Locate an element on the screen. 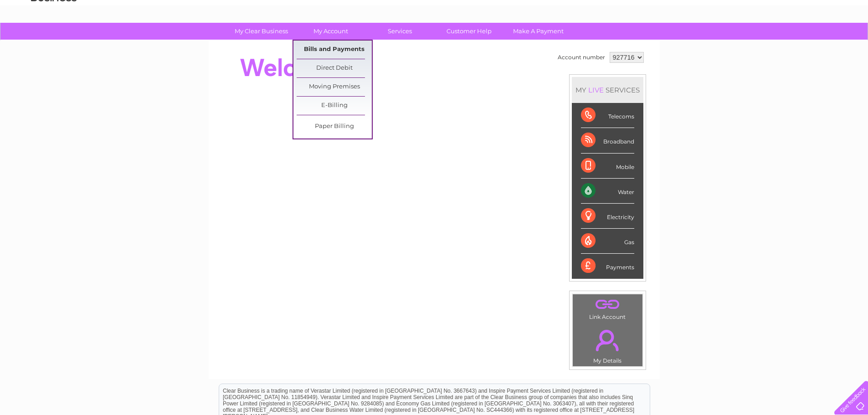 This screenshot has height=415, width=868. div: MY SERVICES is located at coordinates (608, 90).